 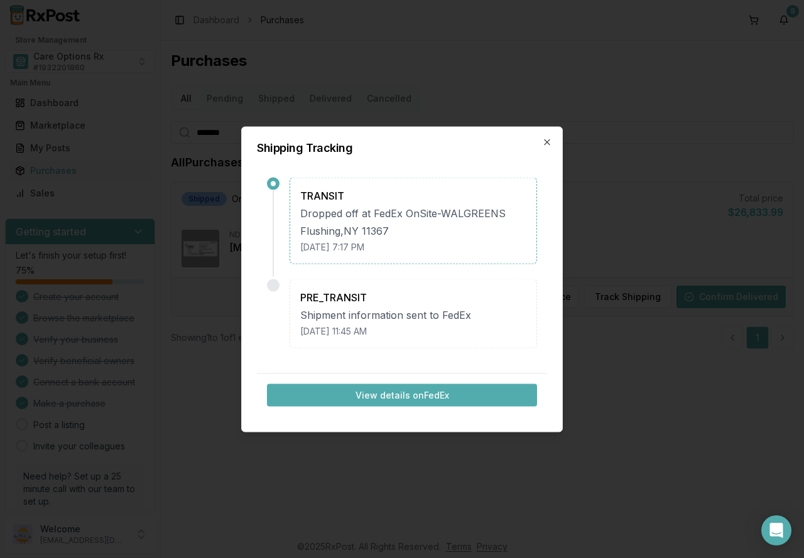 What do you see at coordinates (402, 148) in the screenshot?
I see `h2: Shipping Tracking` at bounding box center [402, 148].